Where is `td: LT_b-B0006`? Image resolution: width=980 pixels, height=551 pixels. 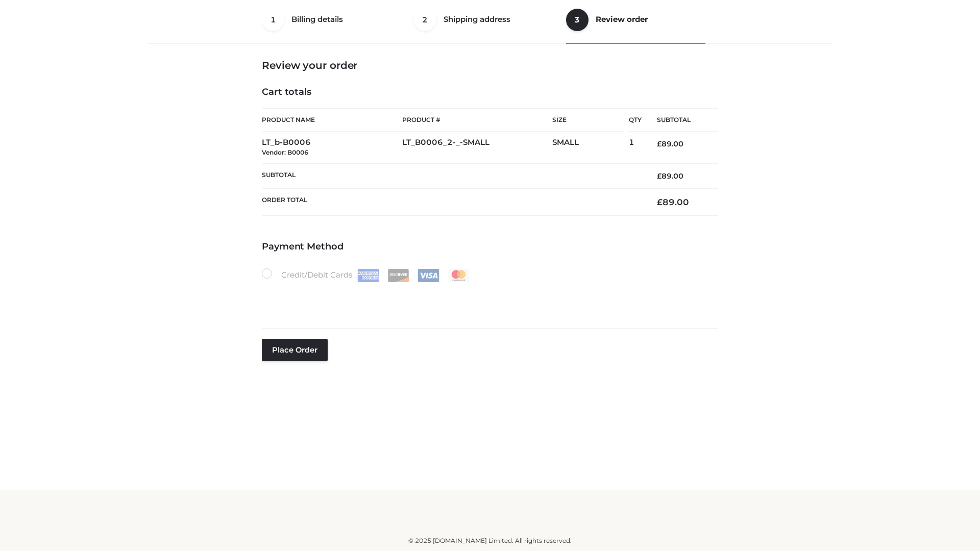
td: LT_b-B0006 is located at coordinates (332, 147).